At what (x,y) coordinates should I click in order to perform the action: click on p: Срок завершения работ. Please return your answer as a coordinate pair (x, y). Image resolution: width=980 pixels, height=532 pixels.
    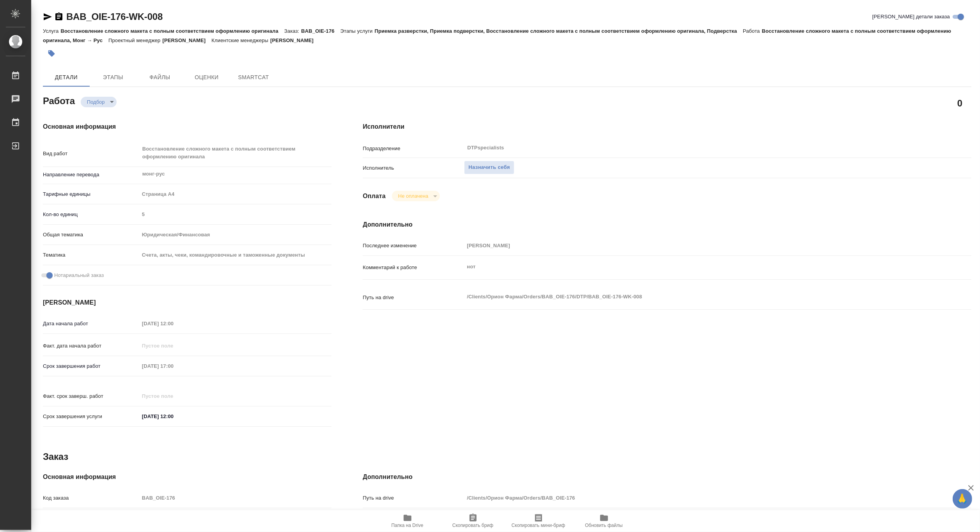
    Looking at the image, I should click on (91, 366).